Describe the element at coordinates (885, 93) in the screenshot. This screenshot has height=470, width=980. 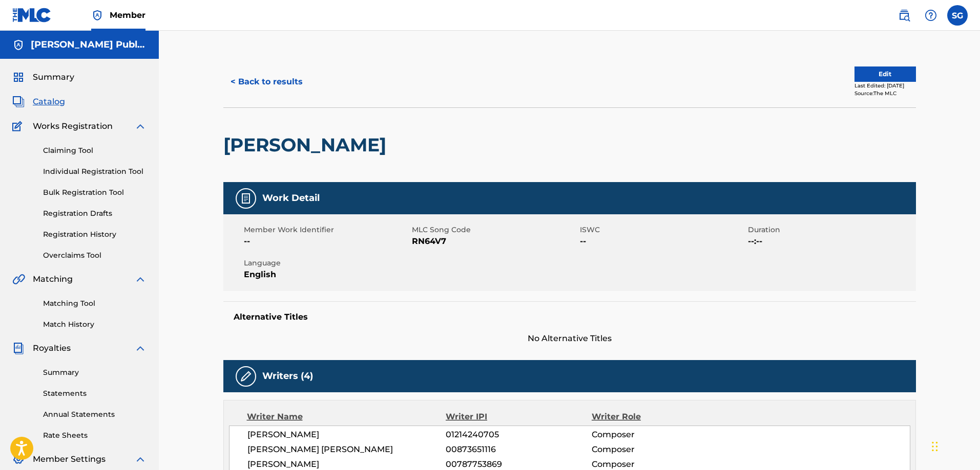
I see `div: Source: The MLC` at that location.